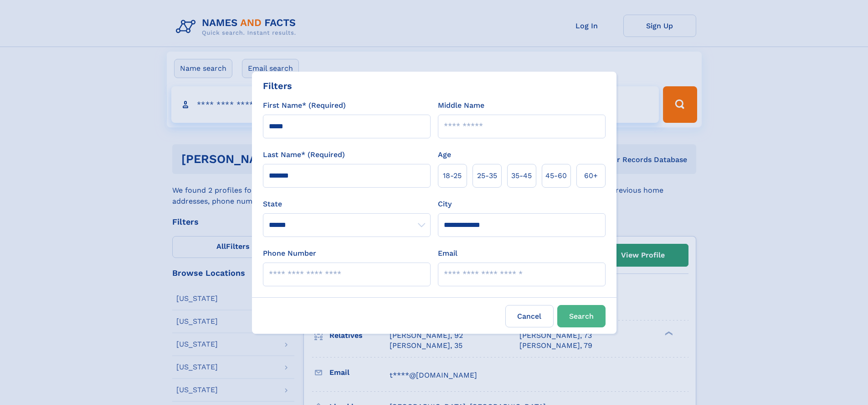 Image resolution: width=868 pixels, height=405 pixels. What do you see at coordinates (591, 176) in the screenshot?
I see `span: 60+` at bounding box center [591, 176].